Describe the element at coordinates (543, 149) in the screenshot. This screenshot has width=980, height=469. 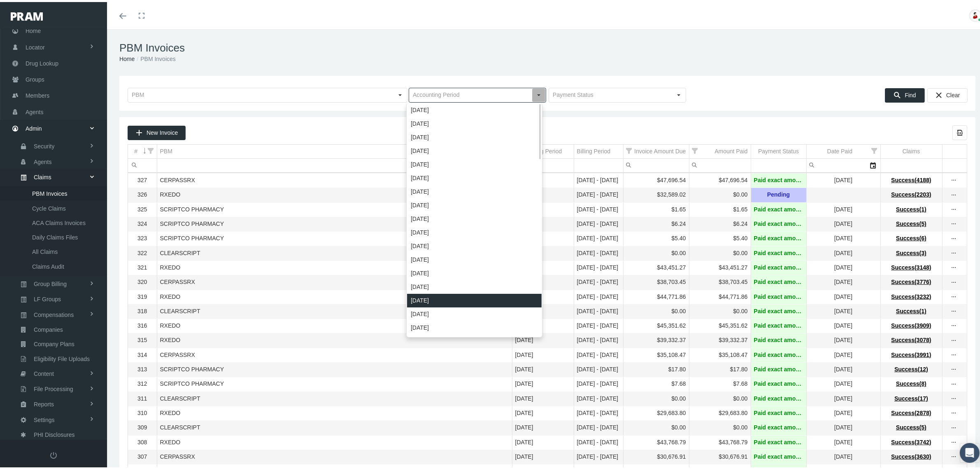
I see `td: Column Accounting Period` at that location.